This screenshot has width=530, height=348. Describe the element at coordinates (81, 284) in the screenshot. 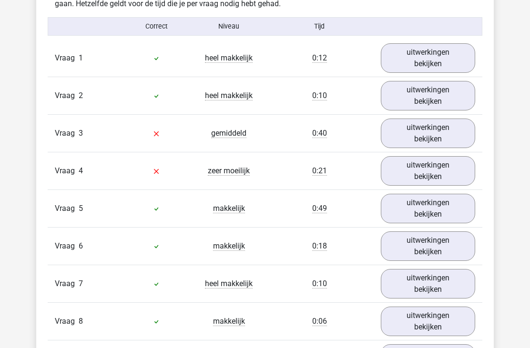

I see `span: 7` at that location.